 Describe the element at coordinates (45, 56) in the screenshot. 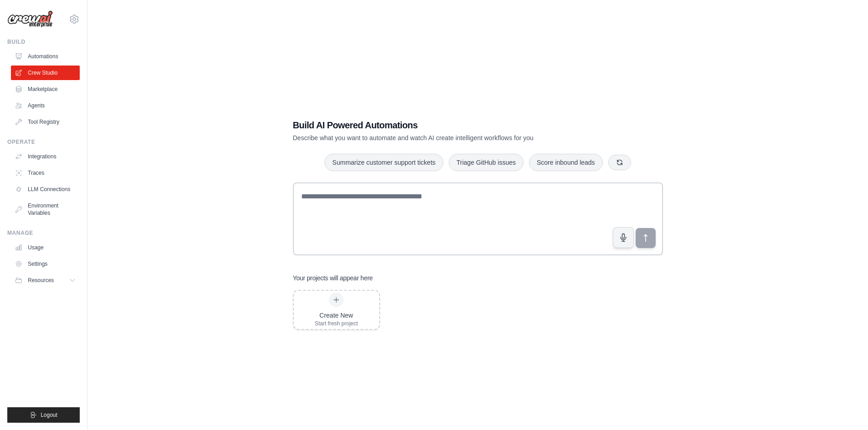

I see `a: Automations` at that location.